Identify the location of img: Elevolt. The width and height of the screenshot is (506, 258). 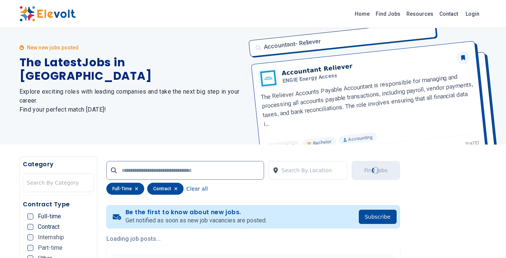
(48, 14).